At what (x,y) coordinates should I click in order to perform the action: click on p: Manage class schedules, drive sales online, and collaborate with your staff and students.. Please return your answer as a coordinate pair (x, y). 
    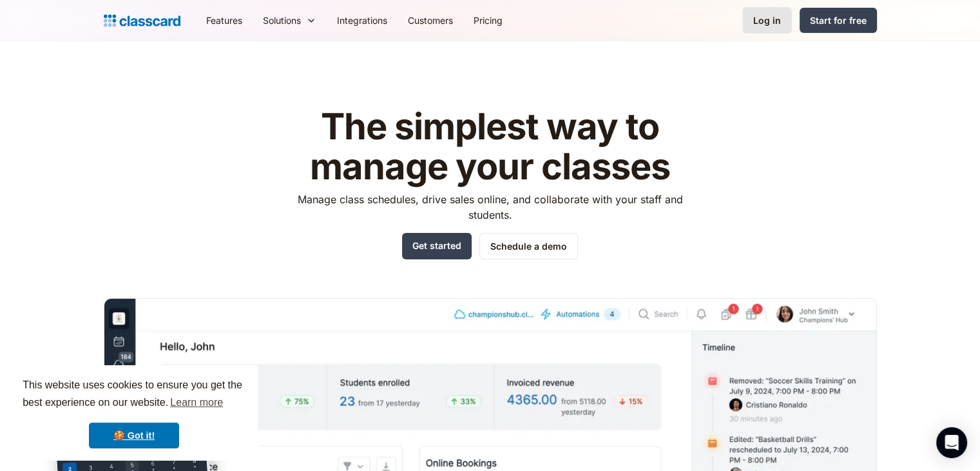
    Looking at the image, I should click on (490, 207).